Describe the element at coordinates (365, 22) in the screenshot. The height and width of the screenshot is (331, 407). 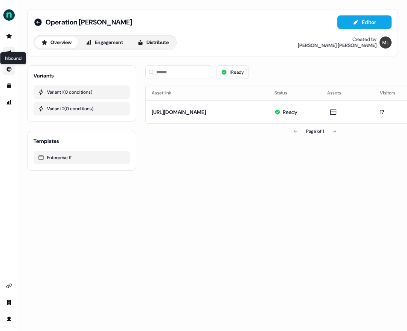
I see `button: Editor` at that location.